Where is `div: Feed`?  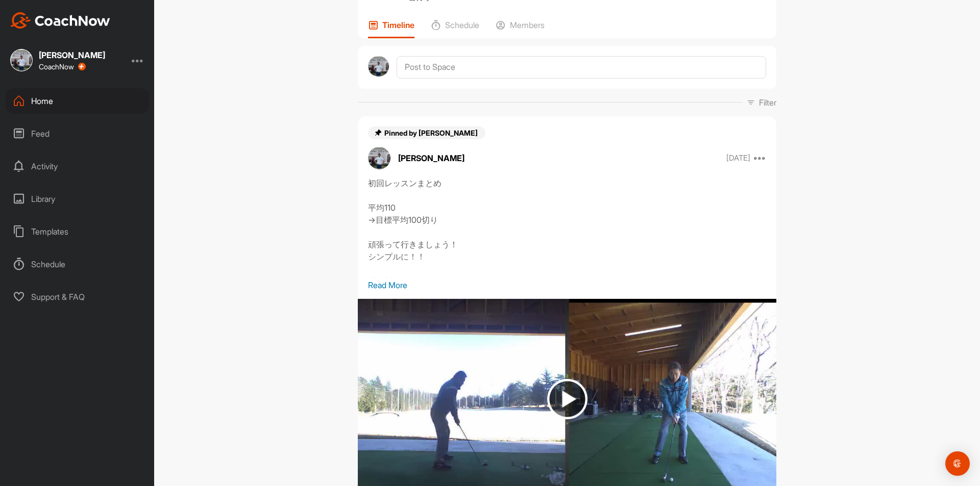 div: Feed is located at coordinates (78, 134).